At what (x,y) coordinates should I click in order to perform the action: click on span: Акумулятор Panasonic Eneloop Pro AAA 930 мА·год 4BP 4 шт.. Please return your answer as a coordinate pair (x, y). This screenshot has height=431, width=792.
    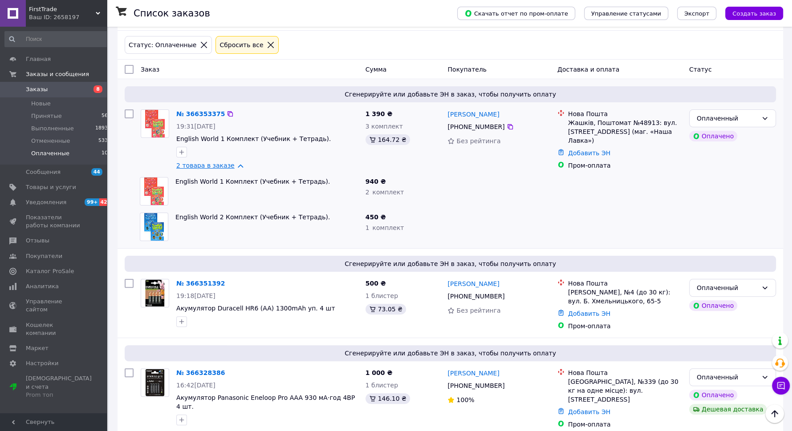
    Looking at the image, I should click on (265, 402).